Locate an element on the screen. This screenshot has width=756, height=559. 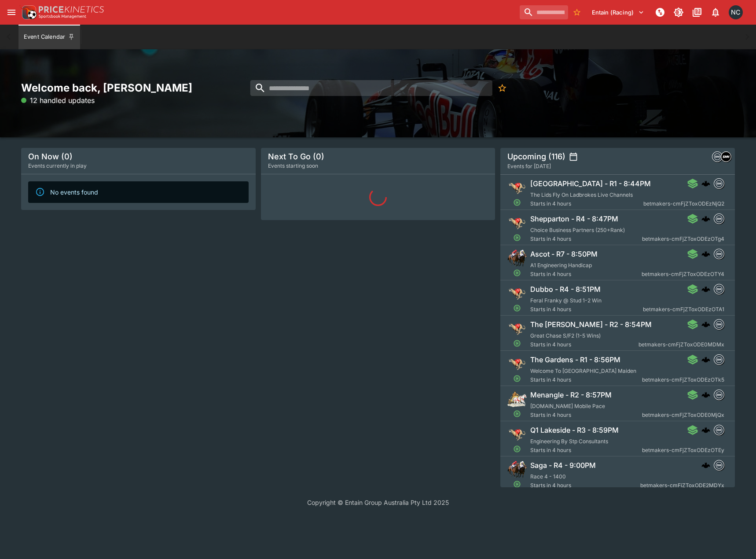
img: PriceKinetics is located at coordinates (71, 9).